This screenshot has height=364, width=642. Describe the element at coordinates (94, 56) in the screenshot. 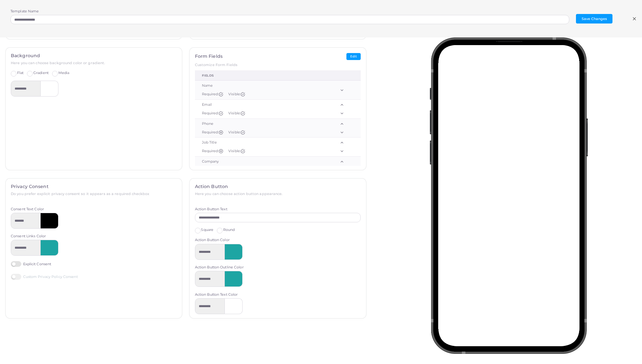

I see `h4: Background` at that location.